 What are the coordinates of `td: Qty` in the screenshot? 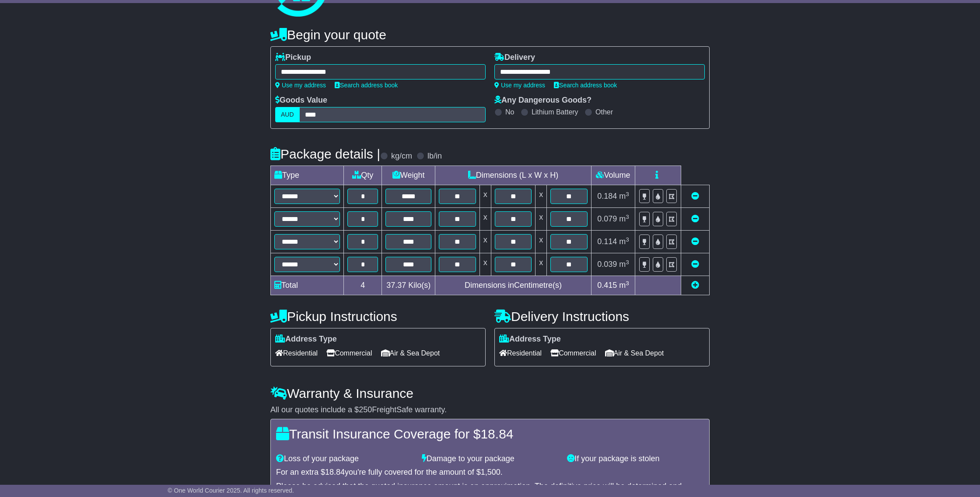 It's located at (363, 175).